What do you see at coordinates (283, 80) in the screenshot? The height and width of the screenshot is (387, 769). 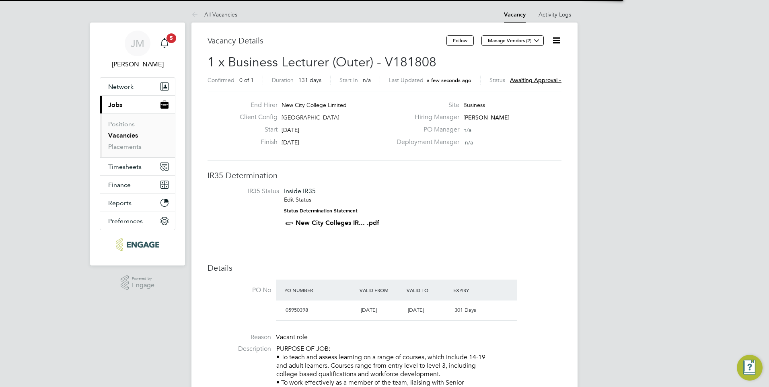 I see `label: Duration` at bounding box center [283, 80].